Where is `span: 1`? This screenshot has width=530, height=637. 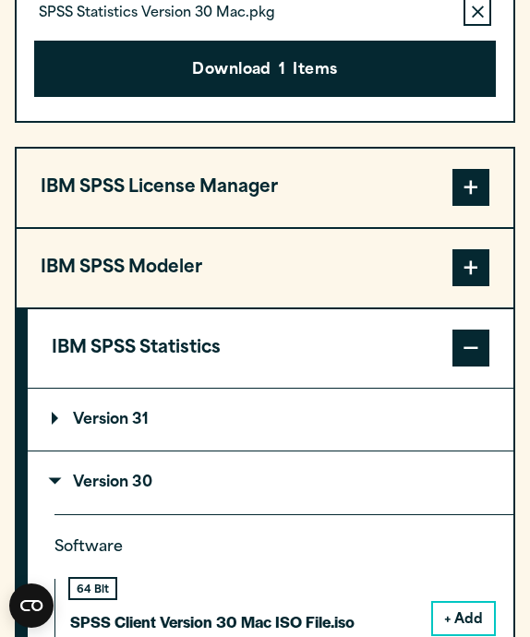
span: 1 is located at coordinates (282, 71).